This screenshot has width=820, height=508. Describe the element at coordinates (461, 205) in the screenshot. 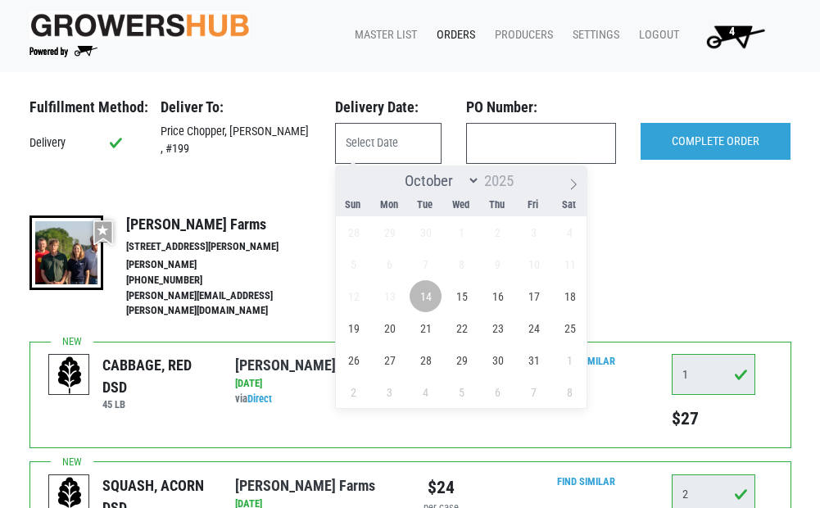

I see `span: Wed` at that location.